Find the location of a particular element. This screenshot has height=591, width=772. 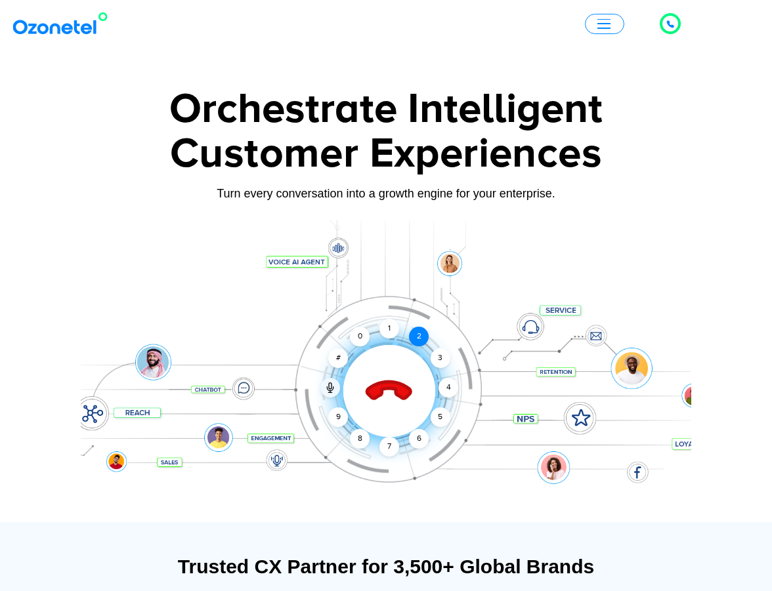

div: 5 is located at coordinates (440, 417).